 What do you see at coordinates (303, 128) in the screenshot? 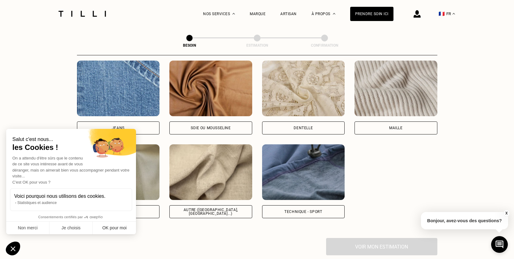
I see `div: Dentelle` at bounding box center [303, 128].